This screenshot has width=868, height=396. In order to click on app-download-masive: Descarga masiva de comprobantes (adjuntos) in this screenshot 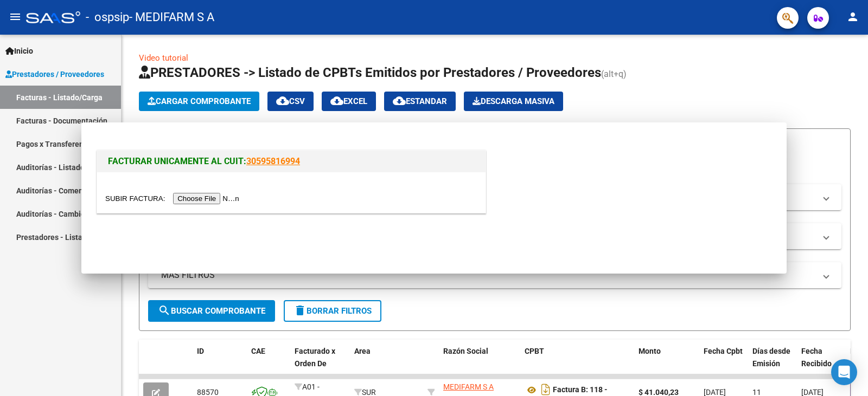, I will do `click(513, 102)`.